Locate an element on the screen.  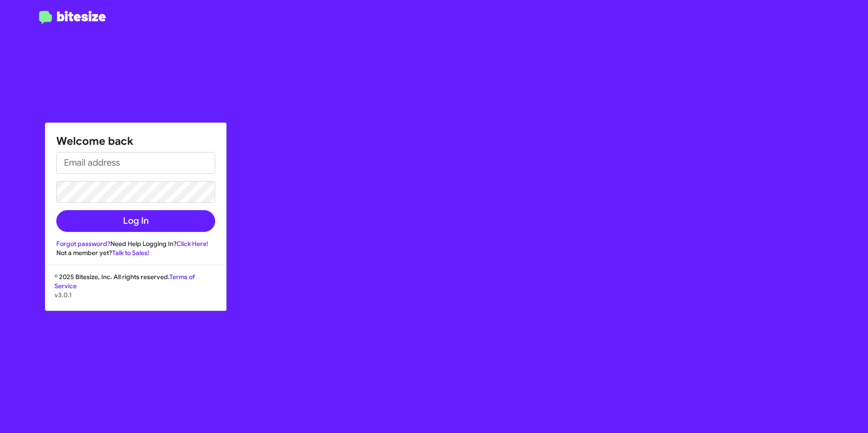
a: Talk to Sales! is located at coordinates (131, 253).